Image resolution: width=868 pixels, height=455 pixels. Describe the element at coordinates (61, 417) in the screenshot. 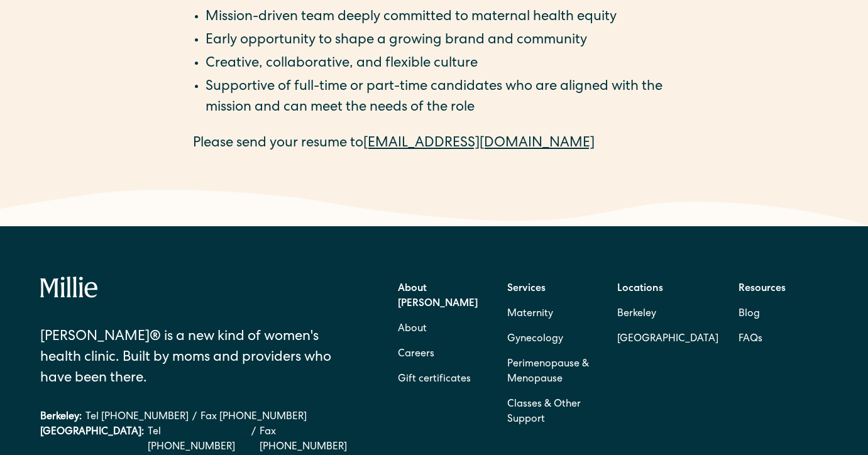

I see `div: Berkeley:` at that location.